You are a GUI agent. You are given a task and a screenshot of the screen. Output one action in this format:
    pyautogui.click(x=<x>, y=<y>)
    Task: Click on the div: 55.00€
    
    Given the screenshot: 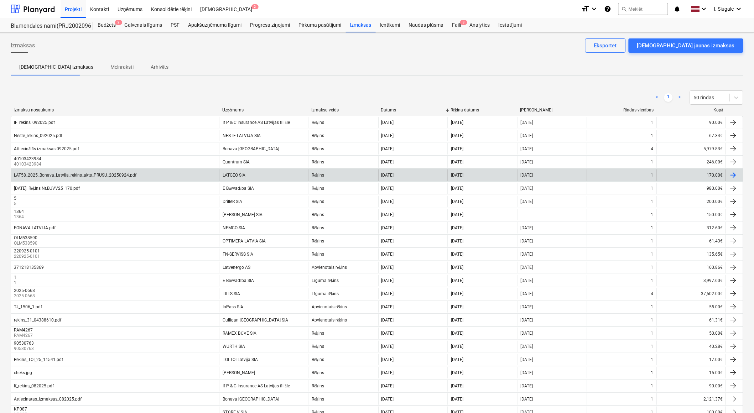 What is the action you would take?
    pyautogui.click(x=691, y=307)
    